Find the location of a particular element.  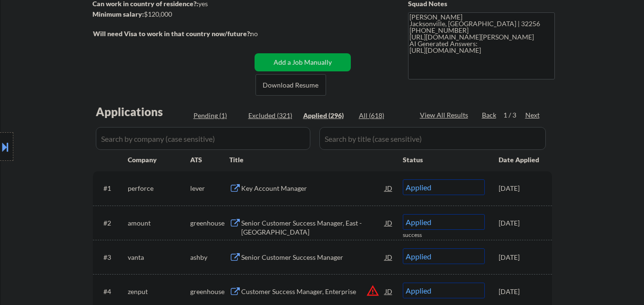

div: Title is located at coordinates (311, 160).